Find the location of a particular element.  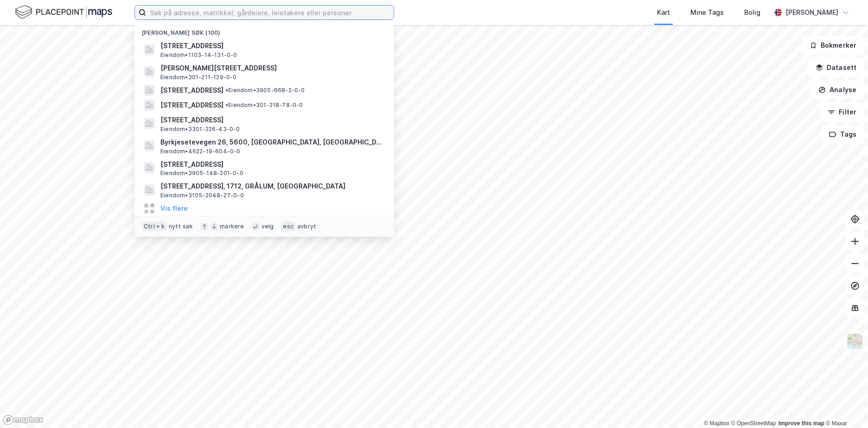

button: Datasett is located at coordinates (836, 68).